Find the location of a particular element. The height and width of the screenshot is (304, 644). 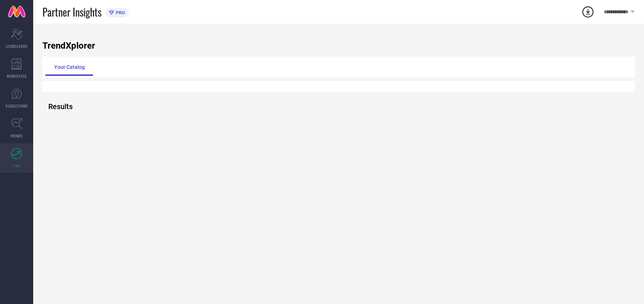

span: FWD is located at coordinates (17, 165).